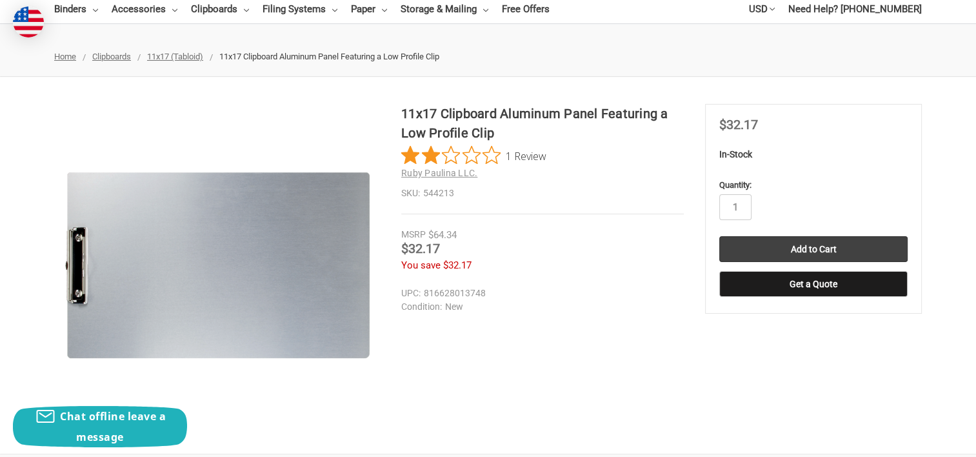 The image size is (976, 457). Describe the element at coordinates (442, 235) in the screenshot. I see `span: $64.34` at that location.